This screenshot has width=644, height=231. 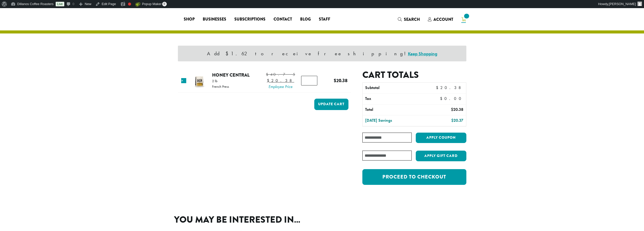 What do you see at coordinates (189, 19) in the screenshot?
I see `span: Shop` at bounding box center [189, 19].